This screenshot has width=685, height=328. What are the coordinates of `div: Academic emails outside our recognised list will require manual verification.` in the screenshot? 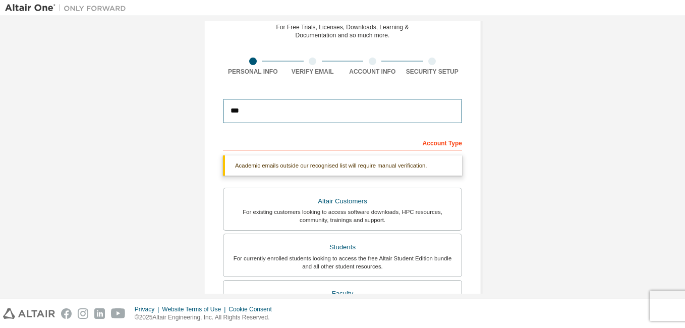 It's located at (342, 165).